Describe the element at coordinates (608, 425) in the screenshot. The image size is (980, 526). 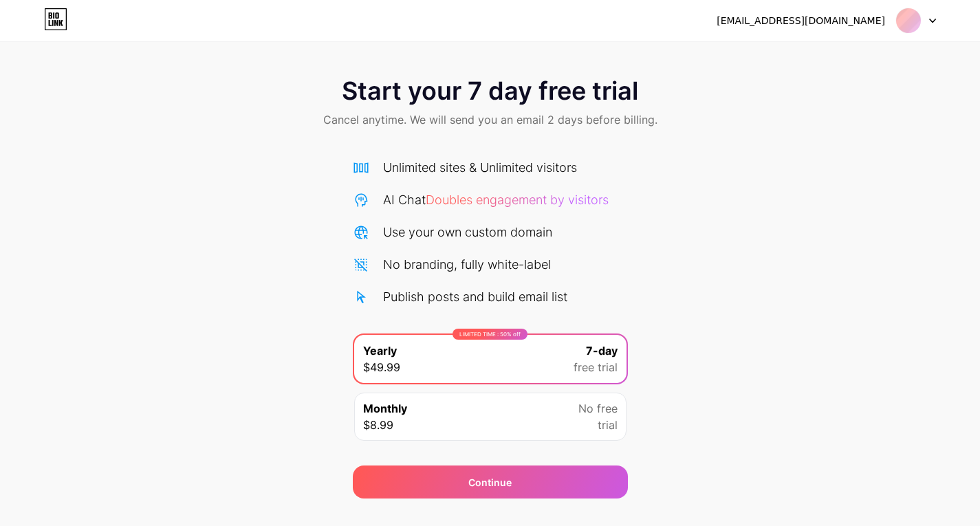
I see `span: trial` at that location.